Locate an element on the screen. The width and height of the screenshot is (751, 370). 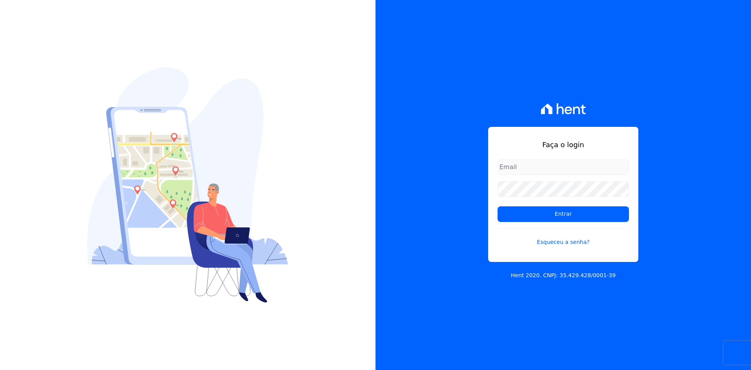
img: Login is located at coordinates (188, 185).